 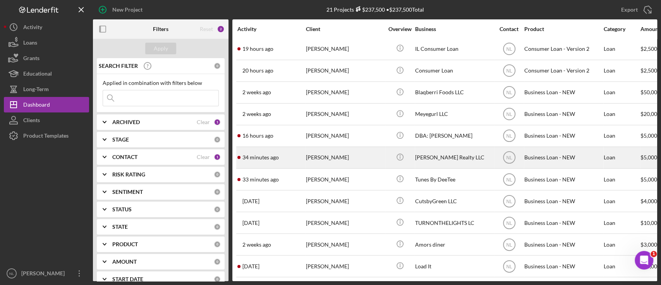 What do you see at coordinates (629, 10) in the screenshot?
I see `div: Export` at bounding box center [629, 10].